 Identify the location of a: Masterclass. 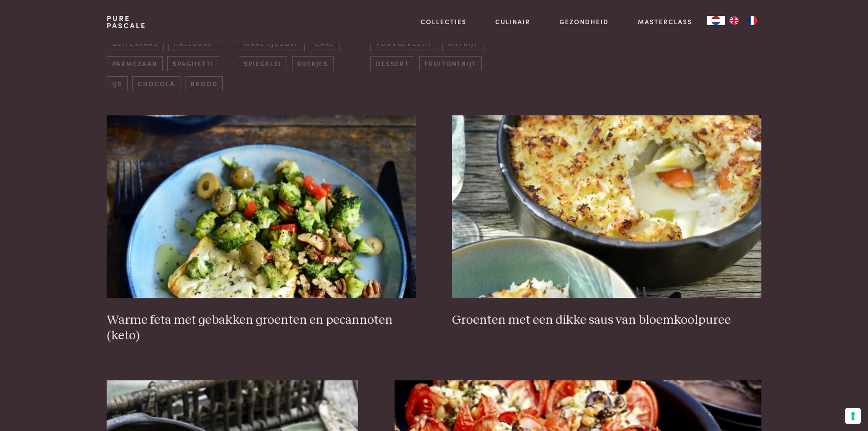
(665, 21).